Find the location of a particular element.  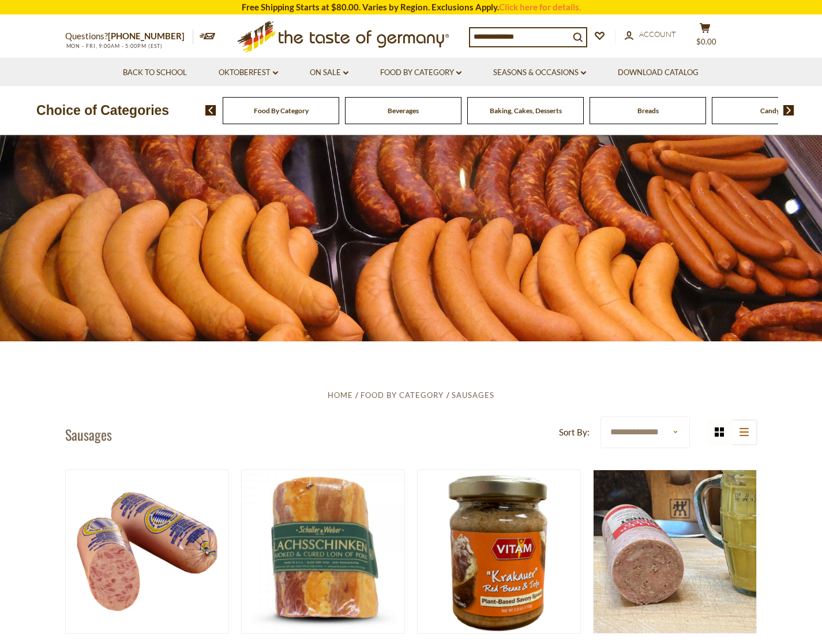

a: Back to School is located at coordinates (154, 73).